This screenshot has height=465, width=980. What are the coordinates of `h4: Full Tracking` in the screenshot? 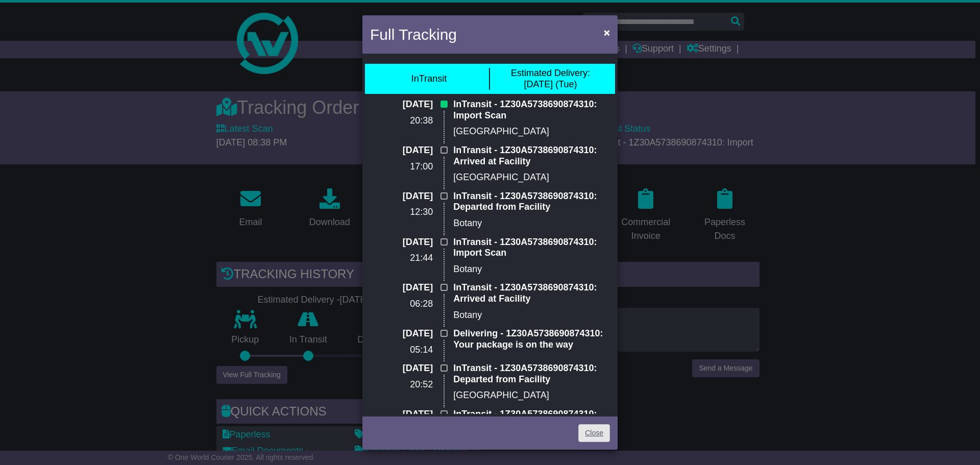 It's located at (414, 34).